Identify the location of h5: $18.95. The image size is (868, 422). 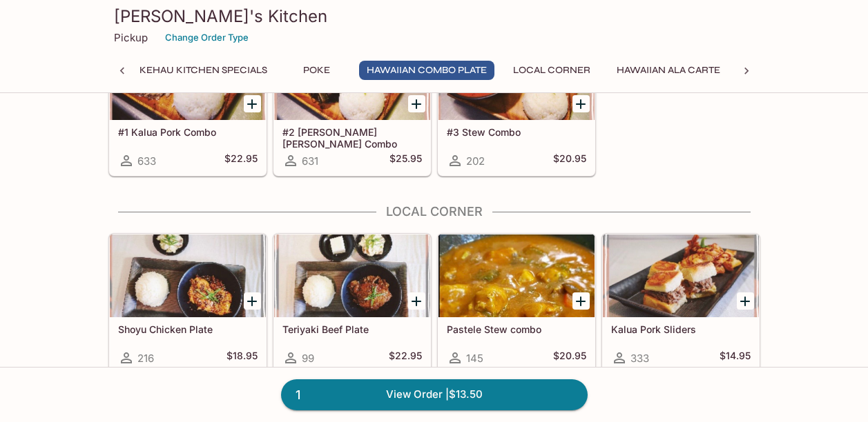
(242, 358).